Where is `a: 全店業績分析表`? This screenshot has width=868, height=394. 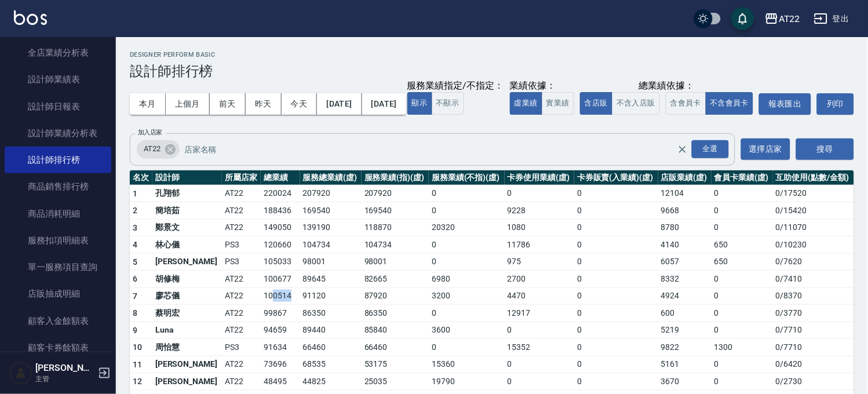 a: 全店業績分析表 is located at coordinates (58, 53).